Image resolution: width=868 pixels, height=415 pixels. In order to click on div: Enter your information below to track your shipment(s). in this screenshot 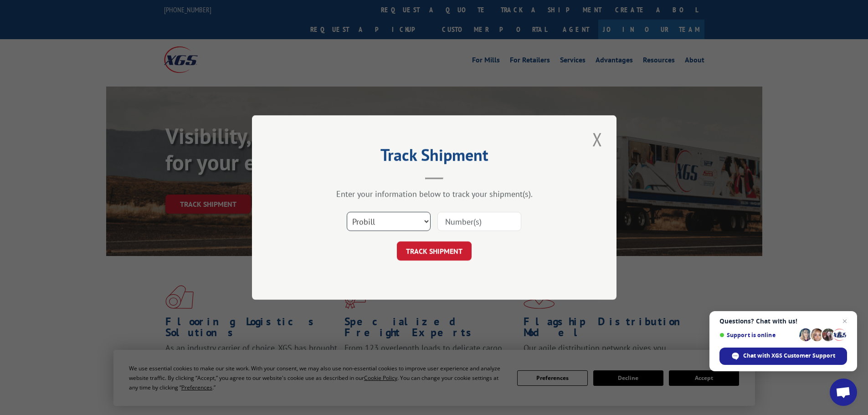, I will do `click(434, 194)`.